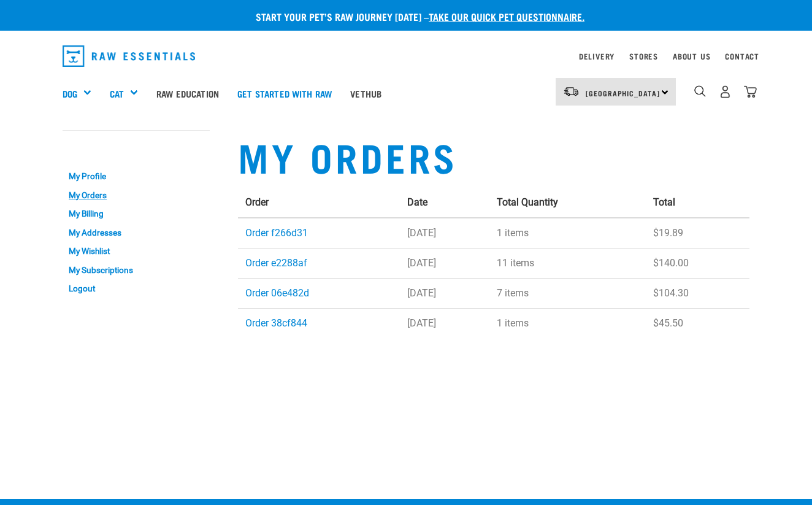 The height and width of the screenshot is (505, 812). What do you see at coordinates (92, 146) in the screenshot?
I see `a: My Account` at bounding box center [92, 146].